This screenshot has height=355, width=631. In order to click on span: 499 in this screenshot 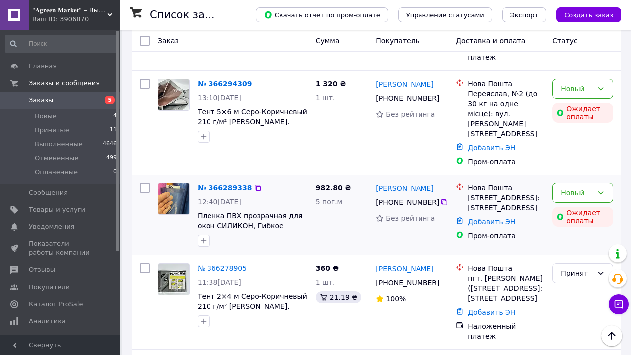, I will do `click(111, 158)`.